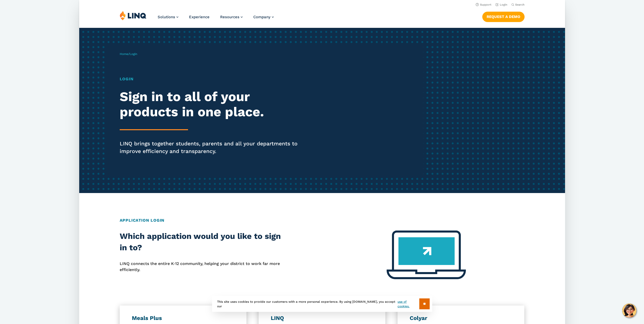 Image resolution: width=644 pixels, height=324 pixels. I want to click on nav: Primary Navigation, so click(216, 19).